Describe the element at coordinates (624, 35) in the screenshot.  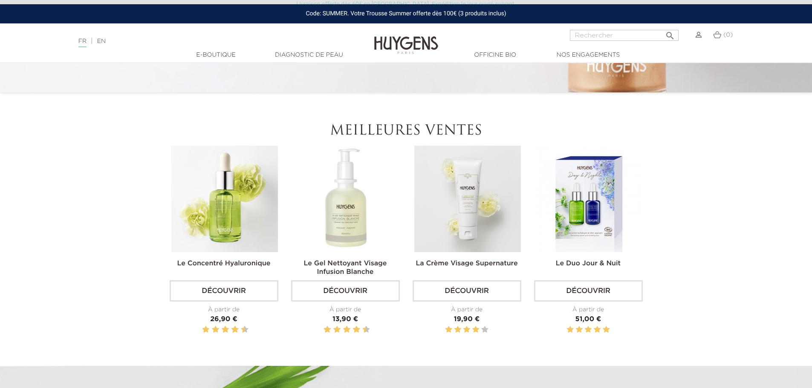
I see `input: Rechercher` at that location.